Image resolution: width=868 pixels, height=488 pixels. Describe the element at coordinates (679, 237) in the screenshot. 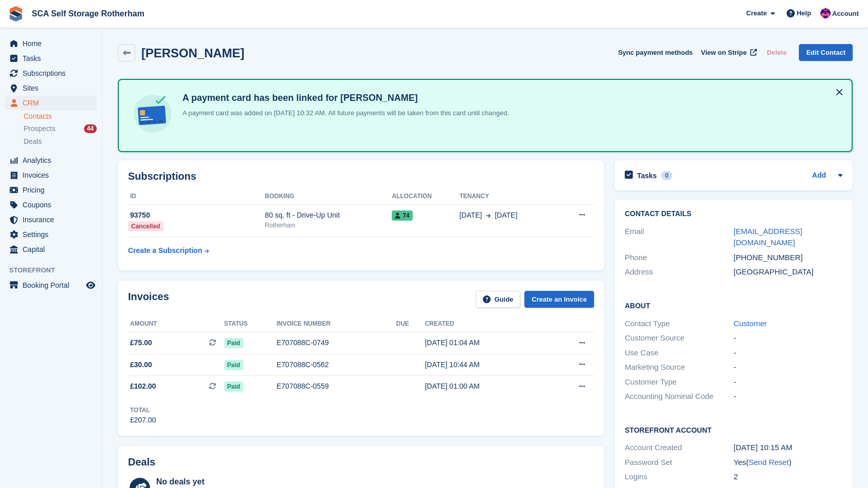

I see `div: Email` at that location.